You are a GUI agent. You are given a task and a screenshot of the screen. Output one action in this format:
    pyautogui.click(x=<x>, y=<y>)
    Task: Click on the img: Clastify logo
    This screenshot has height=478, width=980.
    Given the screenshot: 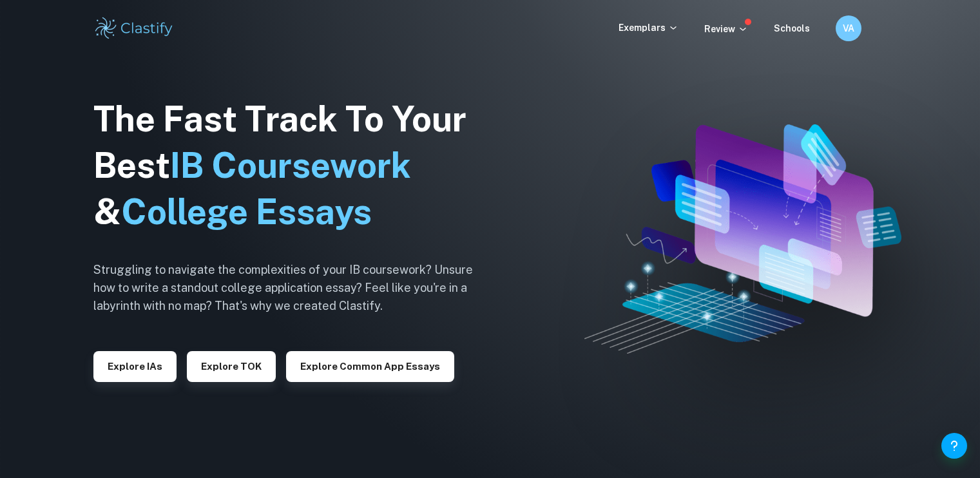 What is the action you would take?
    pyautogui.click(x=134, y=29)
    